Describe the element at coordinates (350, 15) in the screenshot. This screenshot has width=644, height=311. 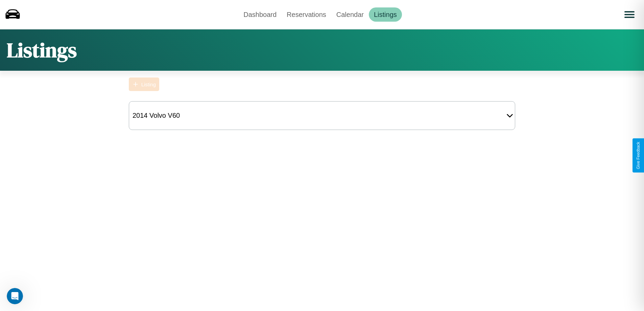
I see `a: Calendar` at that location.